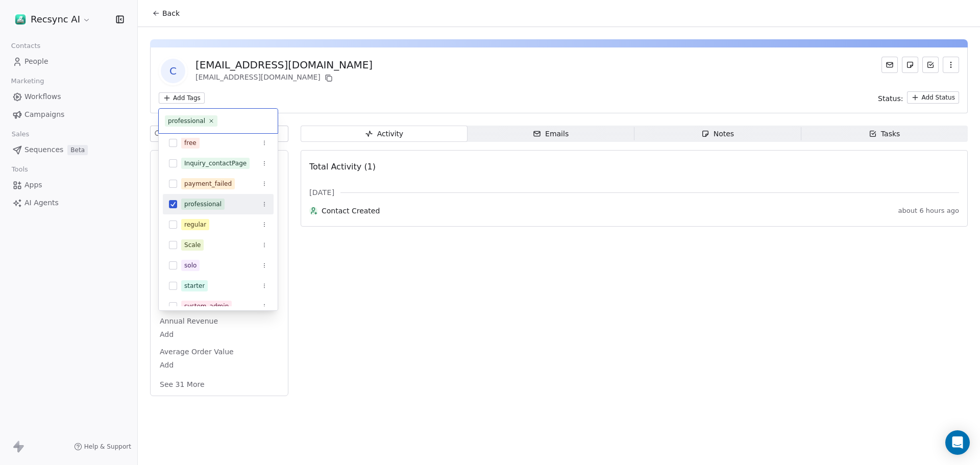 Image resolution: width=980 pixels, height=465 pixels. I want to click on div: regular, so click(195, 225).